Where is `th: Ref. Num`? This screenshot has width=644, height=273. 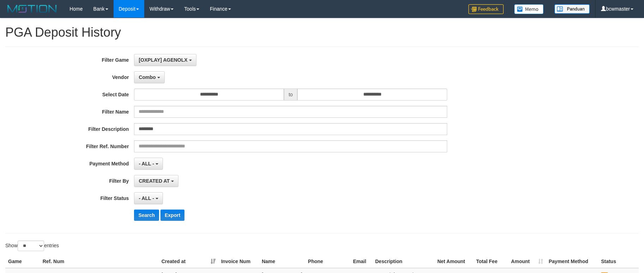 th: Ref. Num is located at coordinates (99, 262).